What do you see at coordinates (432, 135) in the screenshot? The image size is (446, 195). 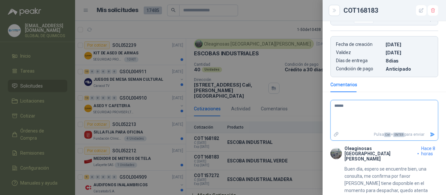 I see `button: Enviar` at bounding box center [432, 135].